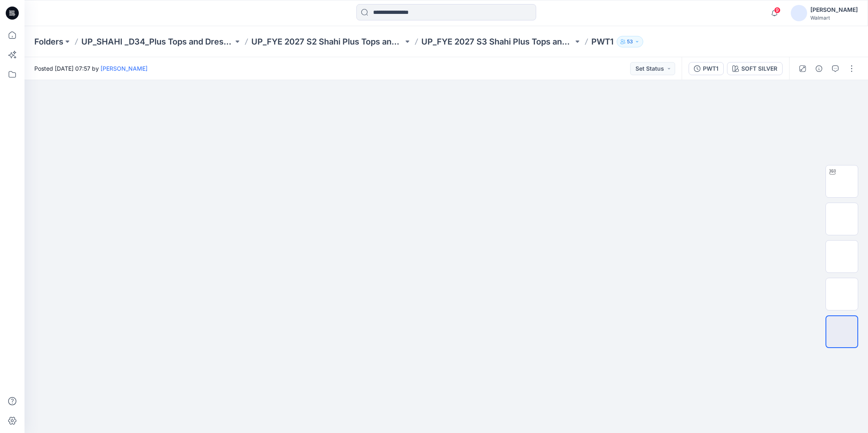 This screenshot has width=868, height=433. What do you see at coordinates (630, 42) in the screenshot?
I see `p: 53` at bounding box center [630, 42].